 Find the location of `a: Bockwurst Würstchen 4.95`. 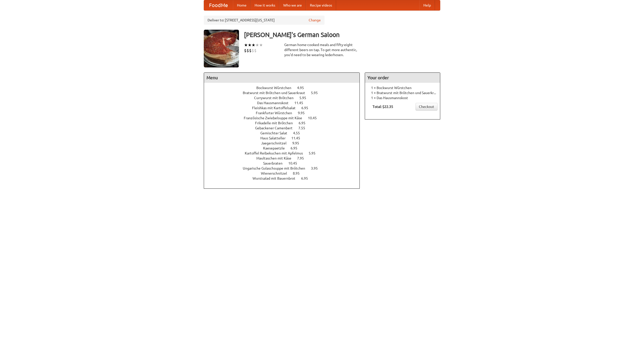

a: Bockwurst Würstchen 4.95 is located at coordinates (285, 88).